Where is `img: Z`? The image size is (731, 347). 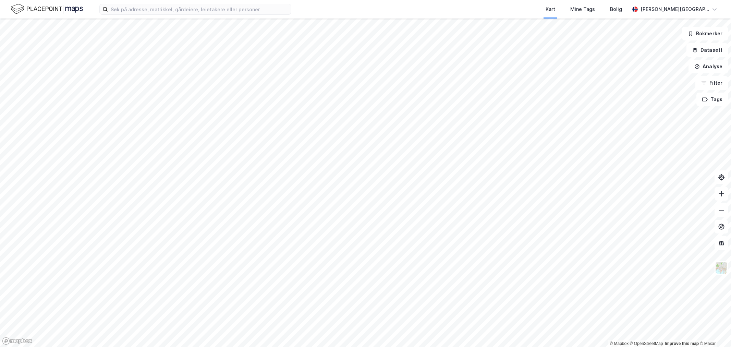
img: Z is located at coordinates (721, 268).